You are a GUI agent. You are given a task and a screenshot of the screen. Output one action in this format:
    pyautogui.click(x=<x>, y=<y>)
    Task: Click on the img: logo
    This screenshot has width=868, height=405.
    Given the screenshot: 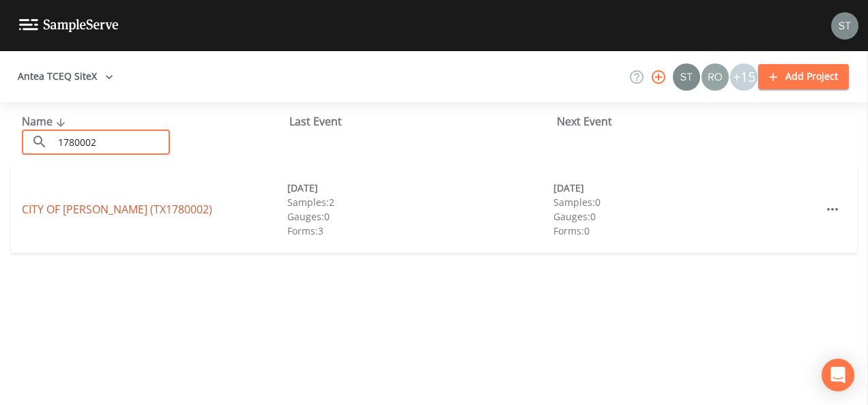 What is the action you would take?
    pyautogui.click(x=68, y=25)
    